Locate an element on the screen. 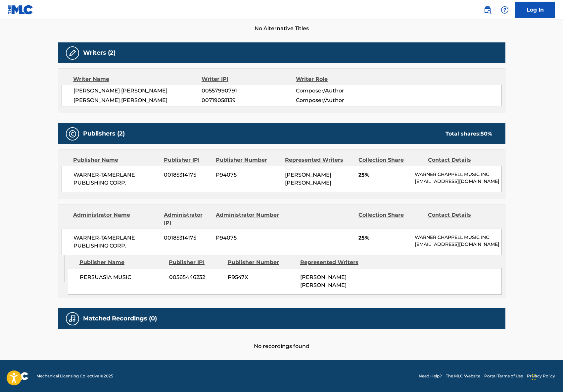  img: Matched Recordings is located at coordinates (72, 319).